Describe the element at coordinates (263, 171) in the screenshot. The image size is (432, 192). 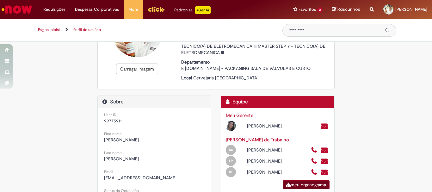
I see `div: Open Profile: Rudinei Farias Lopes` at that location.